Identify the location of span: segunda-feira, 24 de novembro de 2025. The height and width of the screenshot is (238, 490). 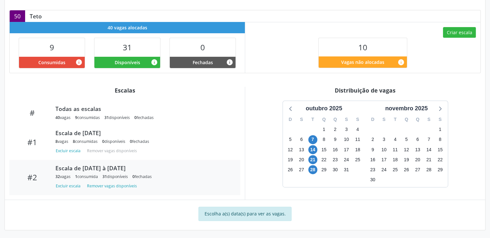
(384, 170).